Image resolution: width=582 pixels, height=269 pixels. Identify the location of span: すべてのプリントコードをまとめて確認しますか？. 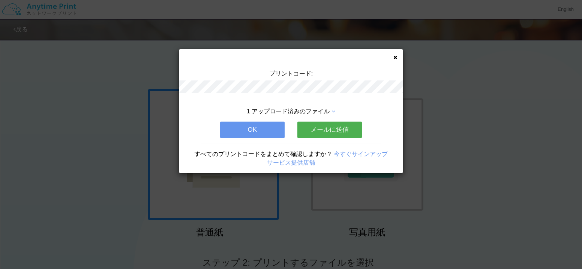
(263, 154).